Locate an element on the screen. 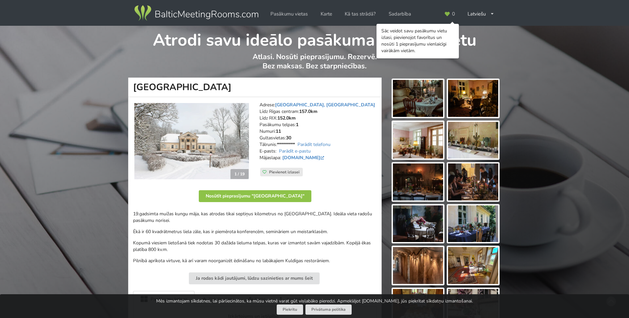  img: Baltic Meeting Rooms is located at coordinates (196, 13).